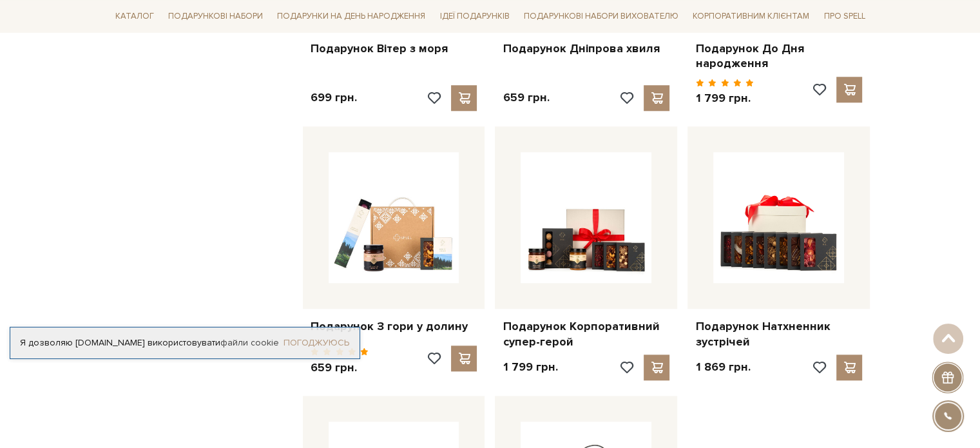 The width and height of the screenshot is (980, 448). Describe the element at coordinates (586, 334) in the screenshot. I see `a: Подарунок Корпоративний супер-герой` at that location.